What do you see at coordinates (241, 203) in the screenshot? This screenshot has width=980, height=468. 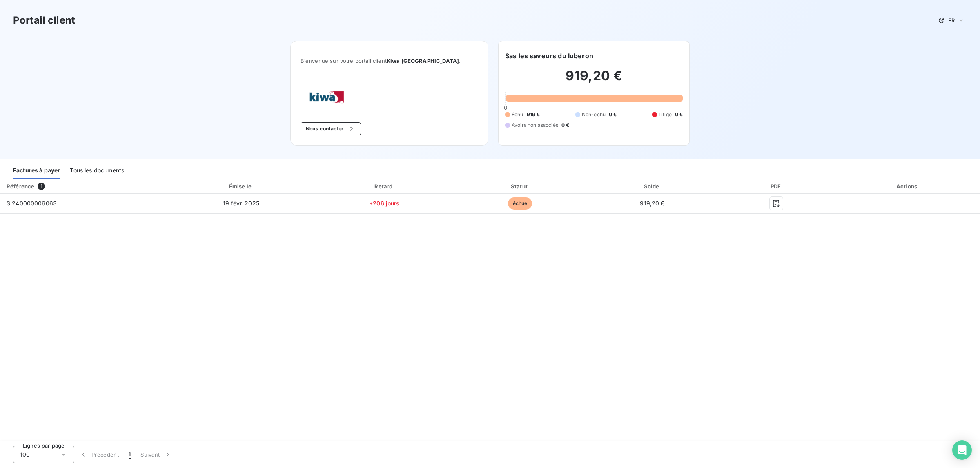 I see `span: 19 févr. 2025` at bounding box center [241, 203].